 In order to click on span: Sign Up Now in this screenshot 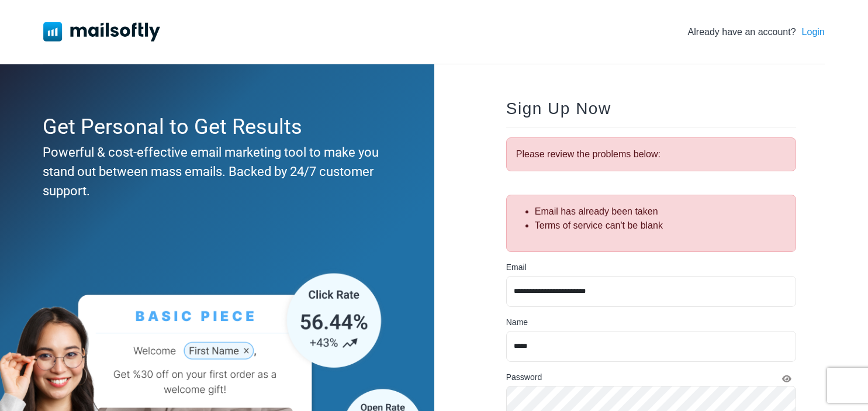, I will do `click(559, 108)`.